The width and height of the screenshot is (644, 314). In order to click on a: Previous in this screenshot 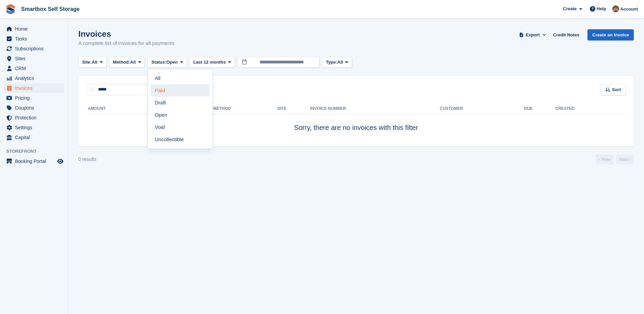, I will do `click(604, 160)`.